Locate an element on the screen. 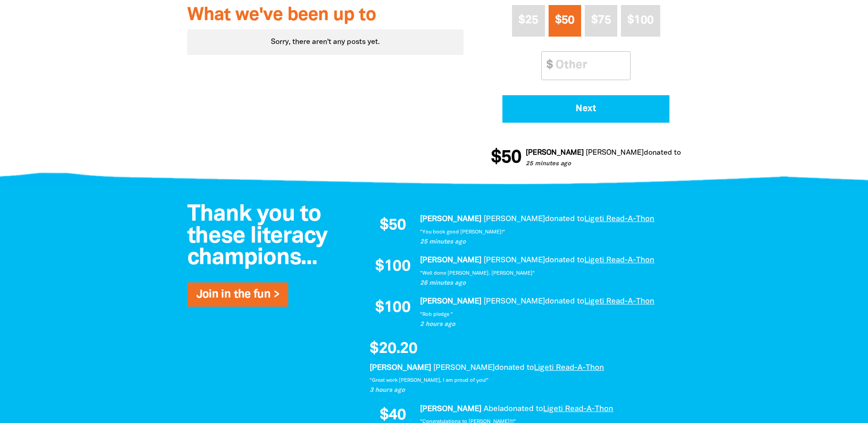 The height and width of the screenshot is (423, 868). span: $75 is located at coordinates (601, 20).